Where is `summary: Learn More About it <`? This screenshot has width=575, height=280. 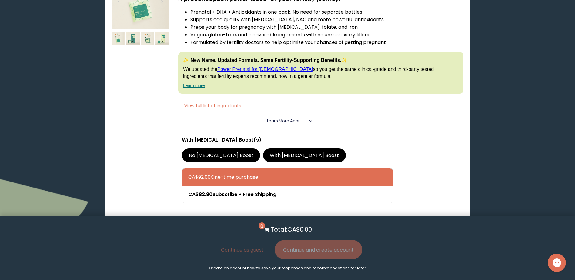 summary: Learn More About it < is located at coordinates (287, 121).